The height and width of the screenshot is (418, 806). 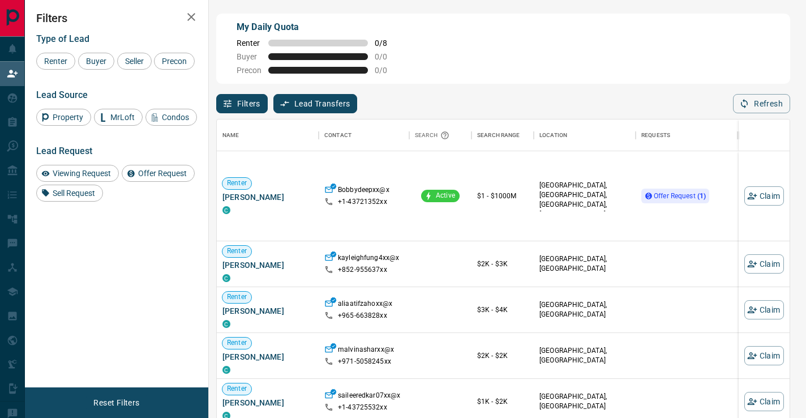 I want to click on div: Buyer, so click(x=96, y=61).